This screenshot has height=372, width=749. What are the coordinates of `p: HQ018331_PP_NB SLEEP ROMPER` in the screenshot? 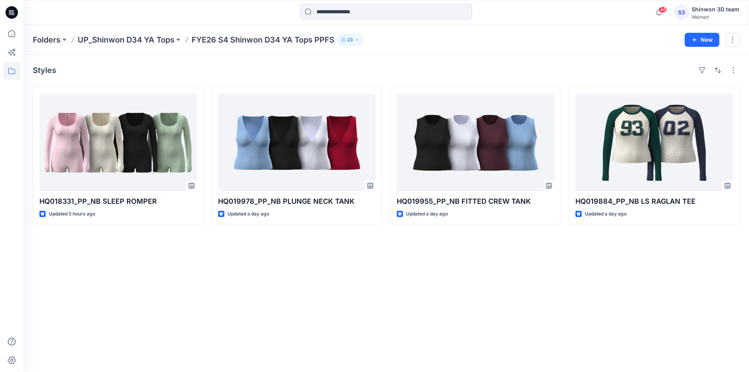 It's located at (118, 201).